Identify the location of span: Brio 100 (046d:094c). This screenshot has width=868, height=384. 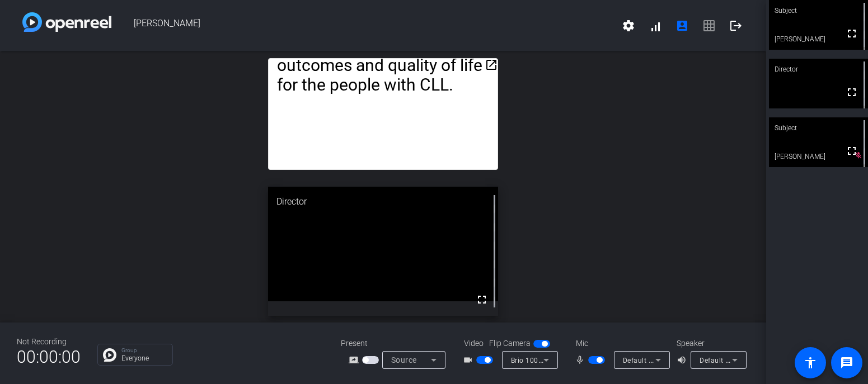
(545, 360).